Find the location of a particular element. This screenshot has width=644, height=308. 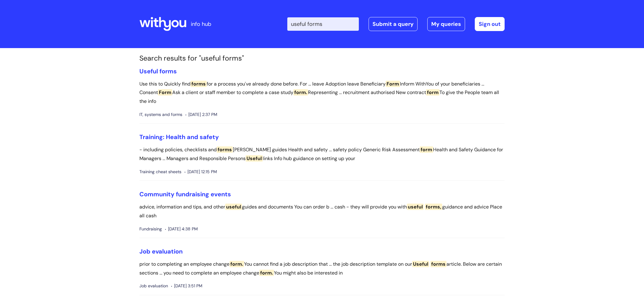

a: My queries is located at coordinates (446, 24).